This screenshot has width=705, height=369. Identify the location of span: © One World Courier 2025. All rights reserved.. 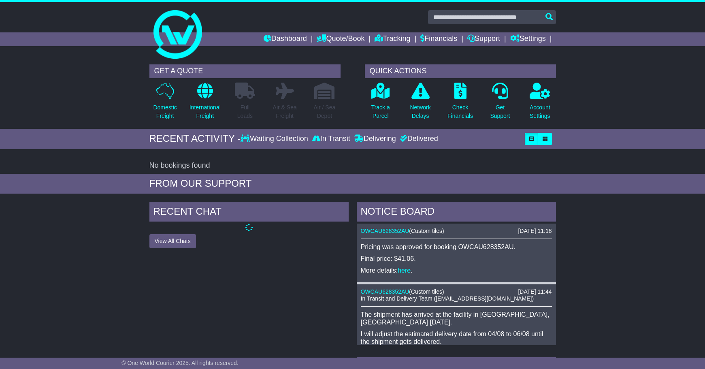
(180, 363).